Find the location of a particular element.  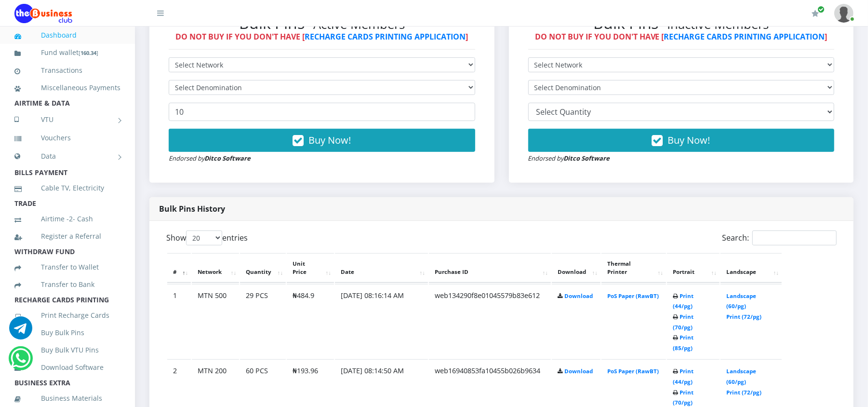

span: Renew/Upgrade Subscription is located at coordinates (821, 9).